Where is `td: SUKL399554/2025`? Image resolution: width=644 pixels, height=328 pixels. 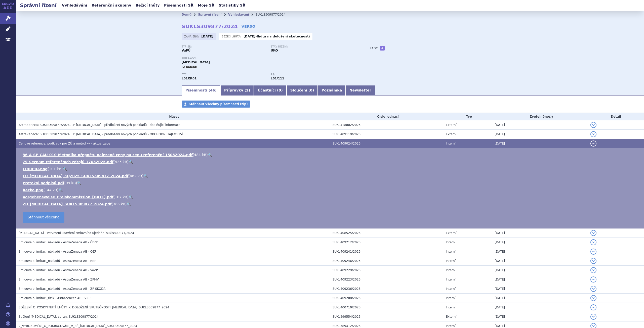
td: SUKL399554/2025 is located at coordinates (386, 317).